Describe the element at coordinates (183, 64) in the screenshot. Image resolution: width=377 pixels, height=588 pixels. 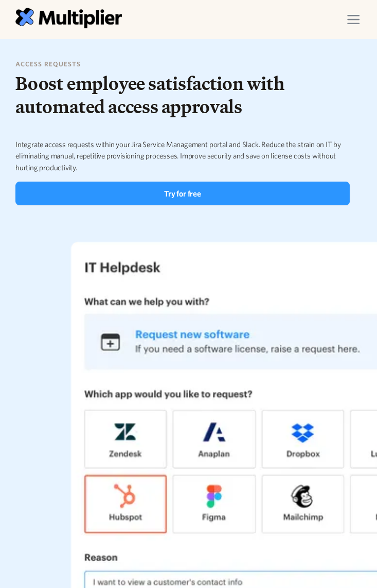
I see `h6: access requests` at that location.